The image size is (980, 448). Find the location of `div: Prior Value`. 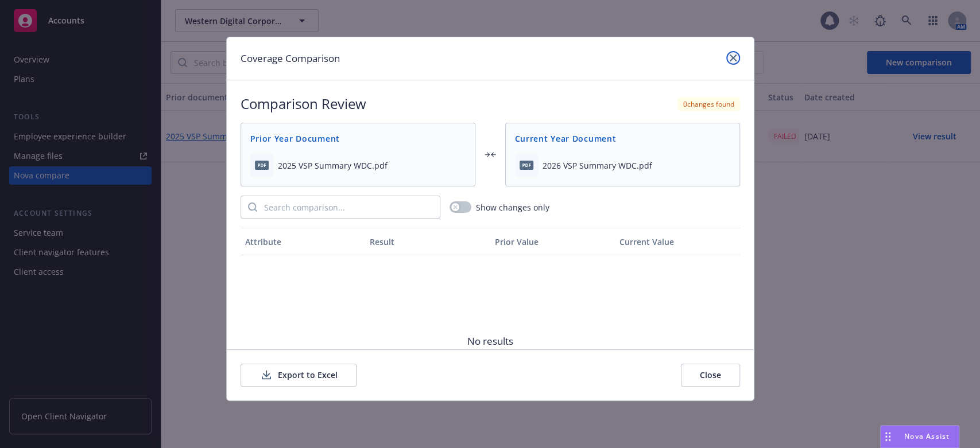

div: Prior Value is located at coordinates (553, 242).